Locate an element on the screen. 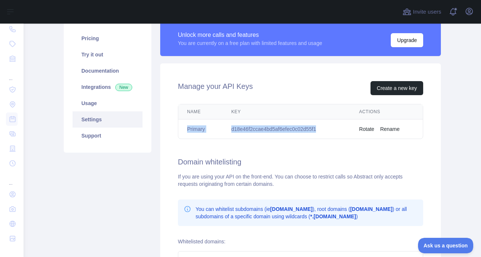 The image size is (481, 257). div: Unlock more calls and features is located at coordinates (250, 35).